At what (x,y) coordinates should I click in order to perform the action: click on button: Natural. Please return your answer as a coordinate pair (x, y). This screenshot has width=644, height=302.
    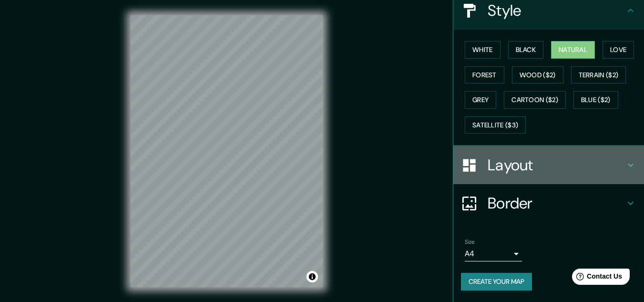
    Looking at the image, I should click on (573, 50).